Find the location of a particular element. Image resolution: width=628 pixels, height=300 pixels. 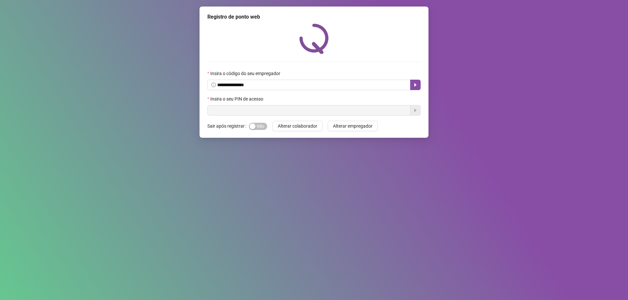

img: QRPoint is located at coordinates (314, 39).